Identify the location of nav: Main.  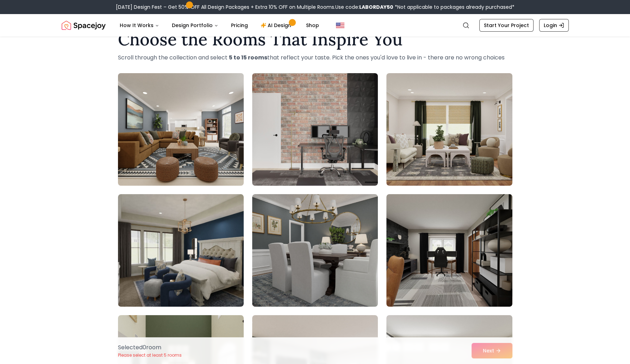
(219, 25).